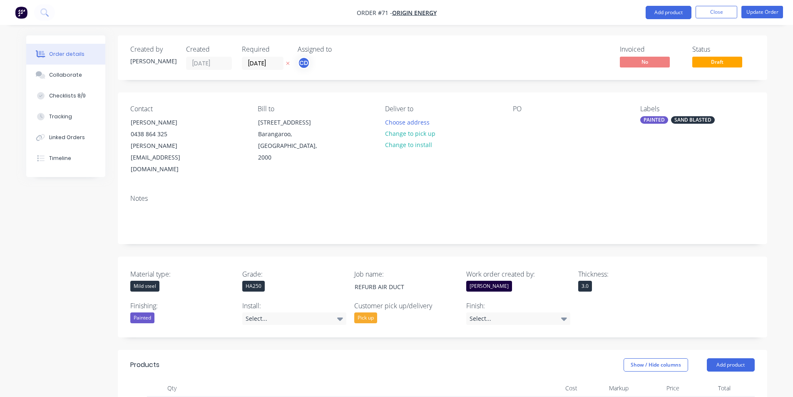 Image resolution: width=793 pixels, height=397 pixels. I want to click on button: Timeline, so click(66, 158).